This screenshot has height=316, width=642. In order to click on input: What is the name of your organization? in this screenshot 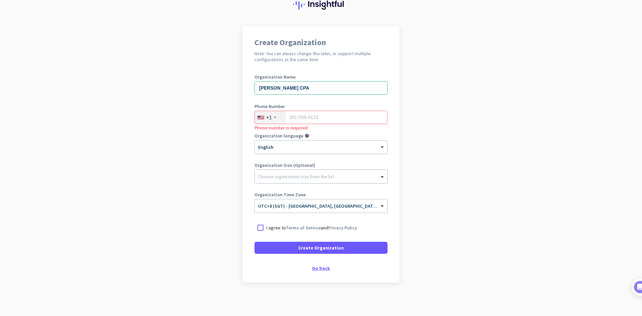, I will do `click(321, 88)`.